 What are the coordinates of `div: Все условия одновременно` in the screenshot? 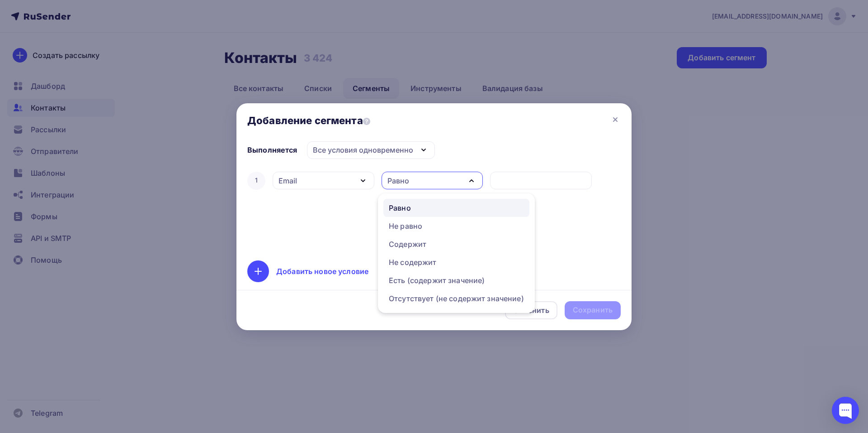 It's located at (363, 150).